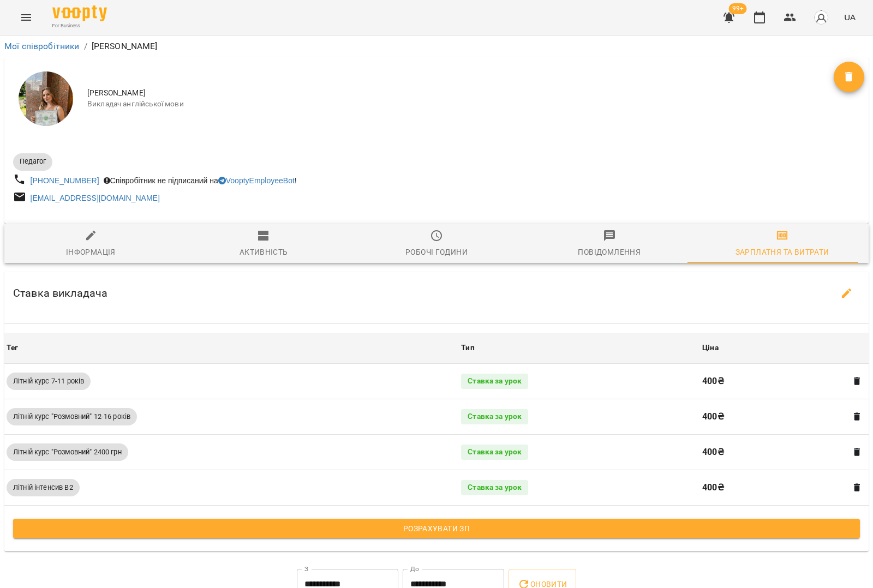 This screenshot has height=588, width=873. I want to click on button: Розрахувати ЗП, so click(436, 529).